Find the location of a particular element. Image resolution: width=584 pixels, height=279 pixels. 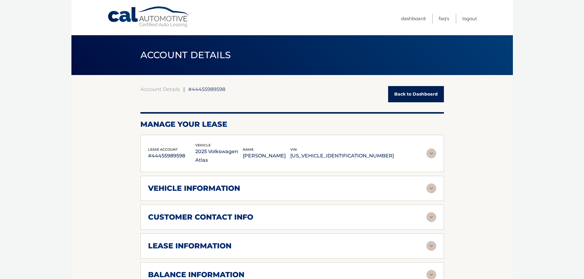

h2: lease information is located at coordinates (190, 246).